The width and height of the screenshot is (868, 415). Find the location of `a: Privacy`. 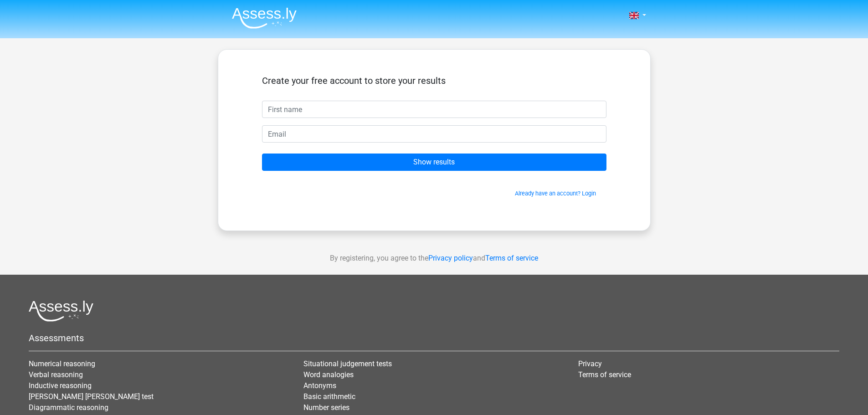

a: Privacy is located at coordinates (590, 363).